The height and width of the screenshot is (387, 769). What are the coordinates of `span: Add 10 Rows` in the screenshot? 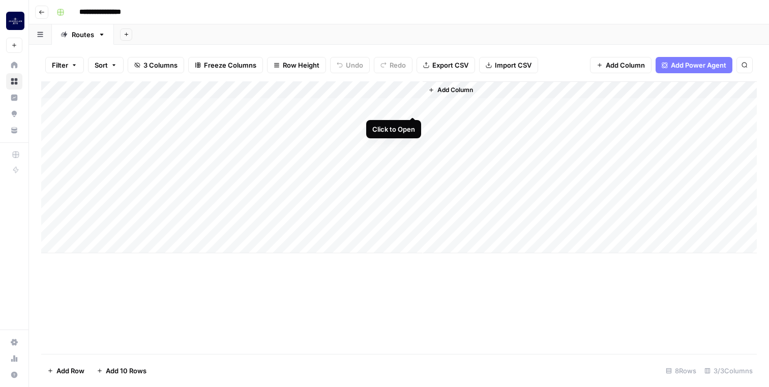 It's located at (126, 371).